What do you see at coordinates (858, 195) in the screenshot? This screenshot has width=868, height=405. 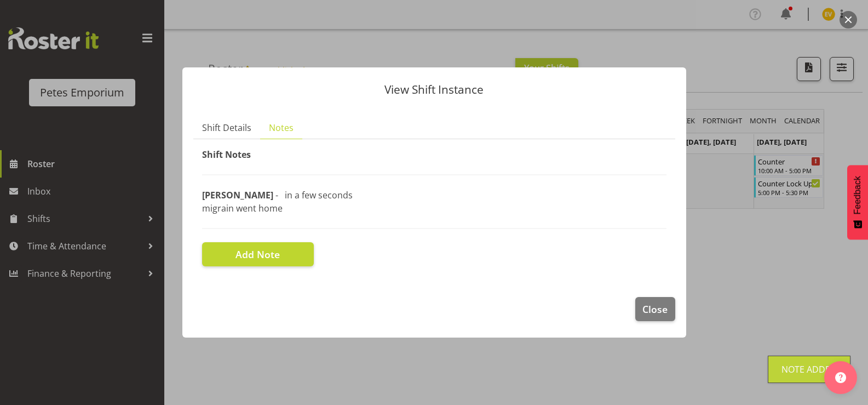 I see `span: Feedback` at bounding box center [858, 195].